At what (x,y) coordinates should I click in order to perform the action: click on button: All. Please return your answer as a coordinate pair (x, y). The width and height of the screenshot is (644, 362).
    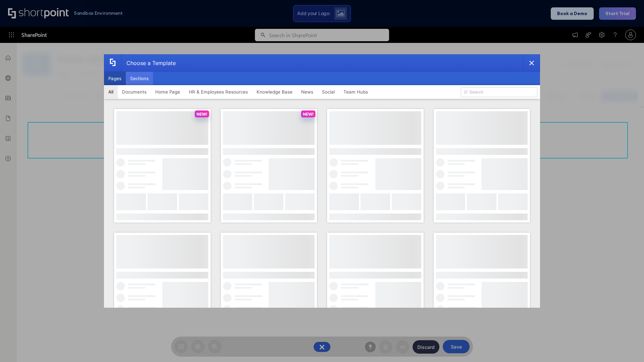
    Looking at the image, I should click on (111, 92).